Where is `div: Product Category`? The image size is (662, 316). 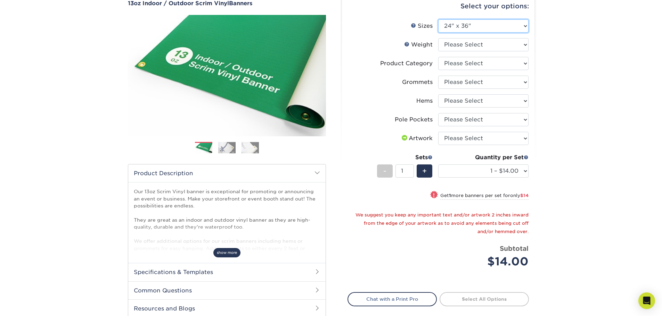
div: Product Category is located at coordinates (406, 64).